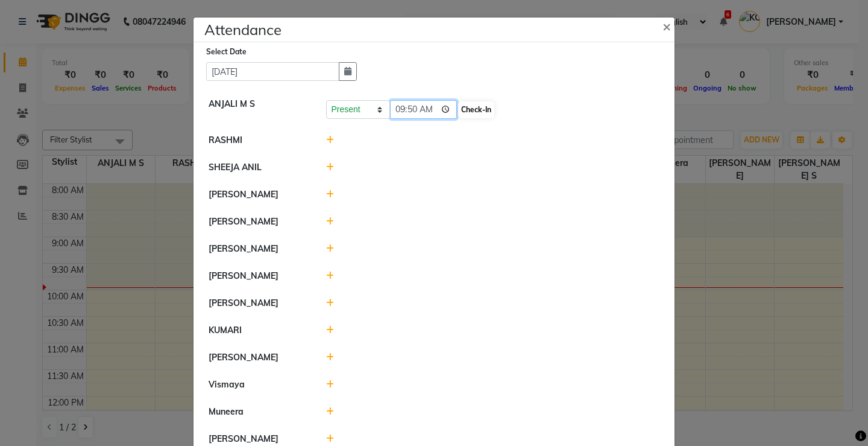 The width and height of the screenshot is (868, 446). Describe the element at coordinates (258, 109) in the screenshot. I see `div: ANJALI M S` at that location.